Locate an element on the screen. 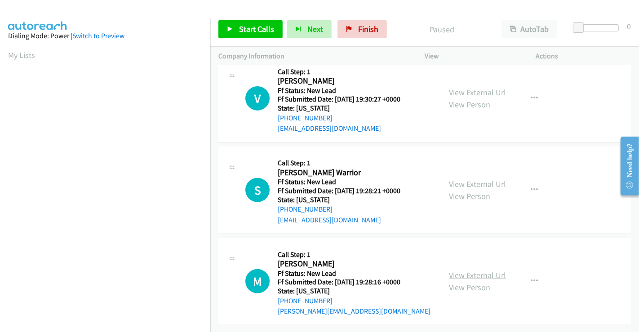 The image size is (639, 332). p: View is located at coordinates (472, 56).